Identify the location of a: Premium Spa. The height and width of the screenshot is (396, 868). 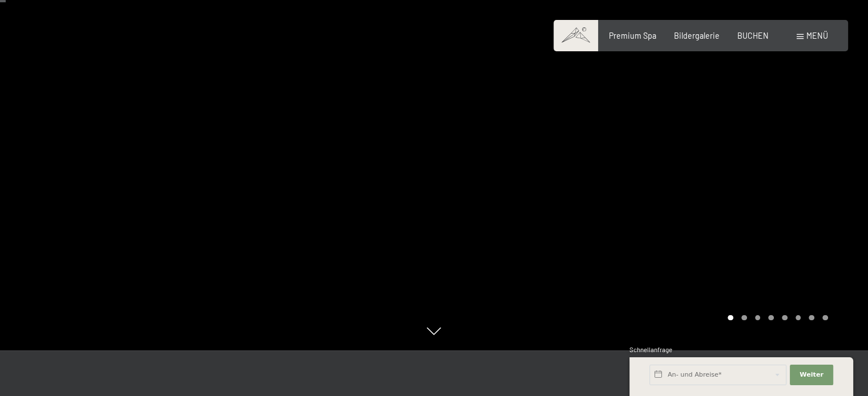
(632, 35).